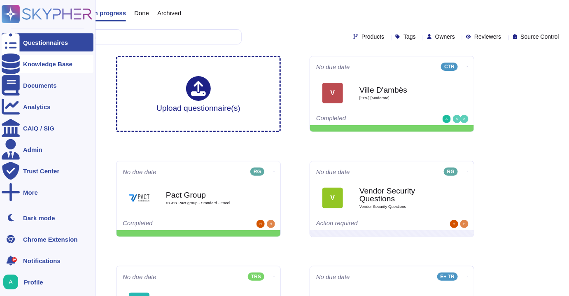 The height and width of the screenshot is (296, 569). Describe the element at coordinates (39, 128) in the screenshot. I see `div: CAIQ / SIG` at that location.